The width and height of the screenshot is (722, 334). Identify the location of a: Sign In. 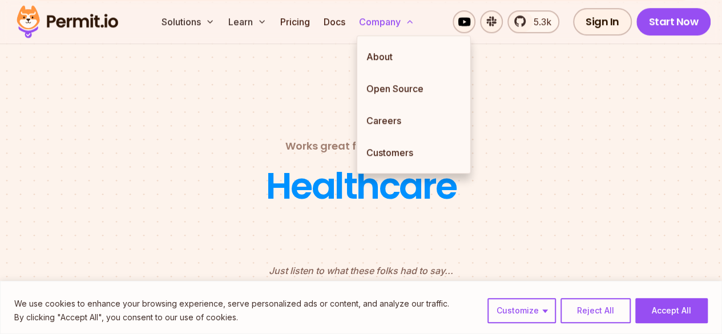
(602, 22).